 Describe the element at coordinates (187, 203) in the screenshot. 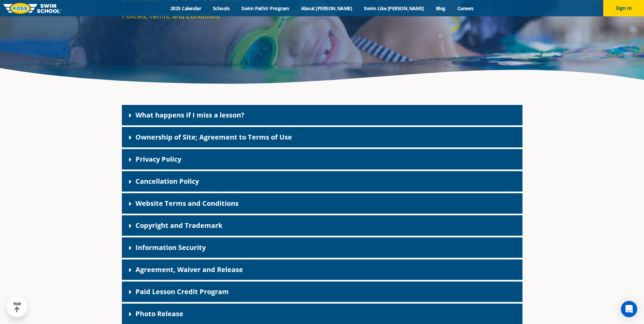

I see `a: Website Terms and Conditions` at that location.